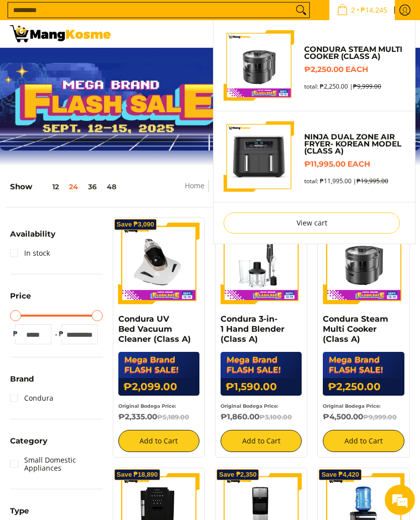 This screenshot has width=420, height=520. Describe the element at coordinates (259, 66) in the screenshot. I see `img: Default Title Condura Steam Multi Cooker (Class A)` at that location.